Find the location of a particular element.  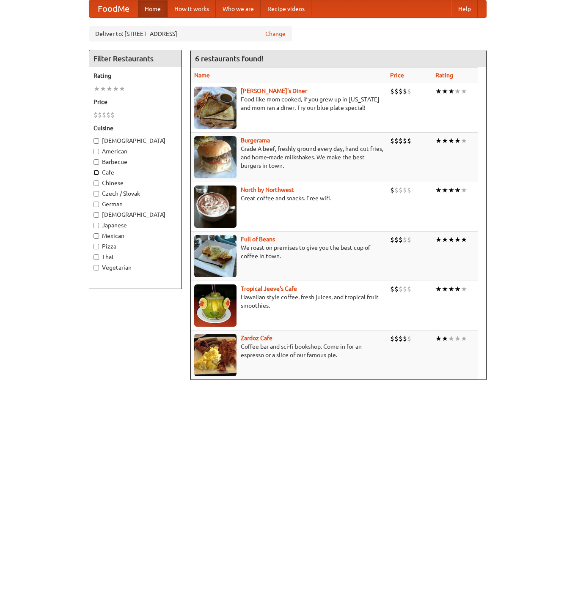

input: Japanese is located at coordinates (96, 225).